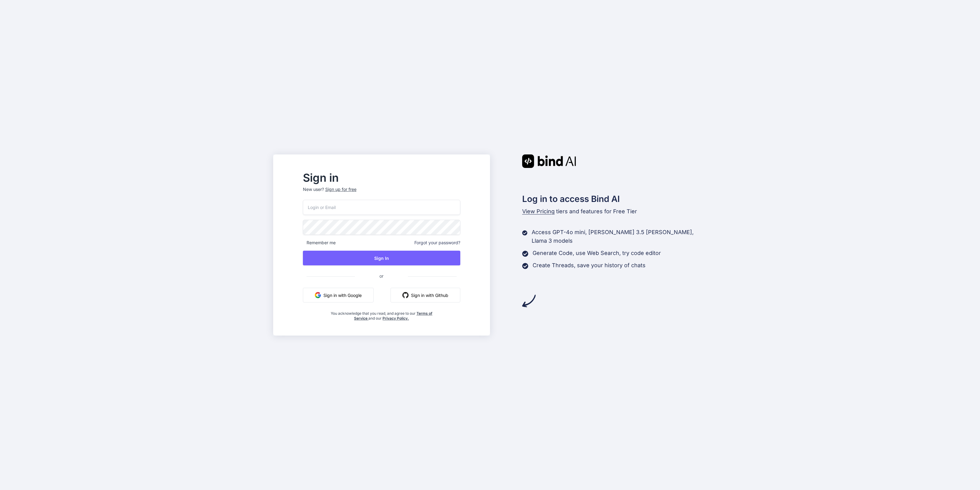 The width and height of the screenshot is (980, 490). Describe the element at coordinates (318, 295) in the screenshot. I see `img: google` at that location.